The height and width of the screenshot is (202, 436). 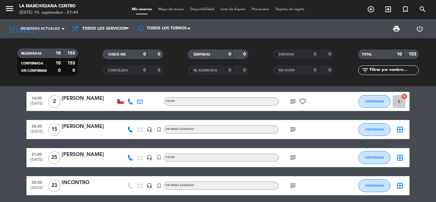 I want to click on button: menu, so click(x=10, y=10).